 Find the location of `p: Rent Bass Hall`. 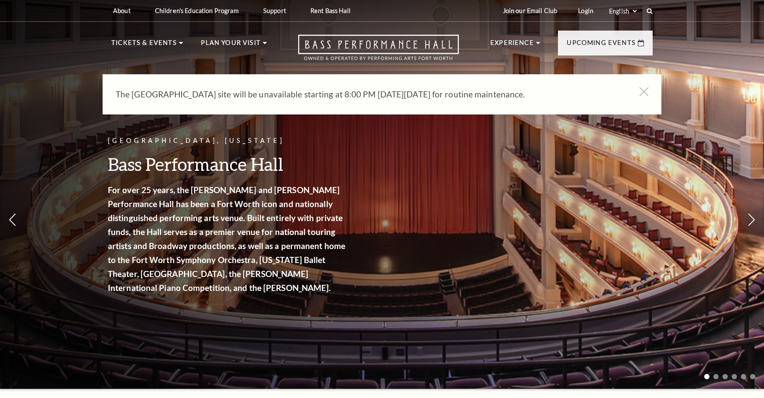

p: Rent Bass Hall is located at coordinates (331, 10).